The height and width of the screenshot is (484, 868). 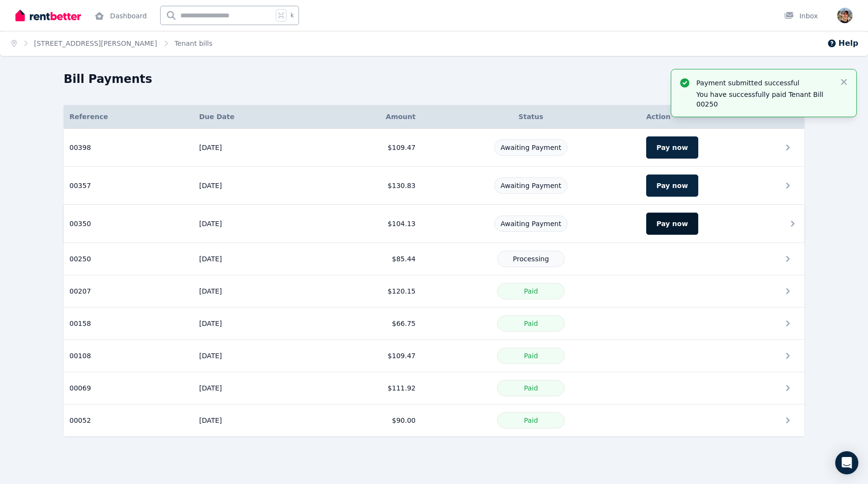 What do you see at coordinates (193, 44) in the screenshot?
I see `span: Tenant bills` at bounding box center [193, 44].